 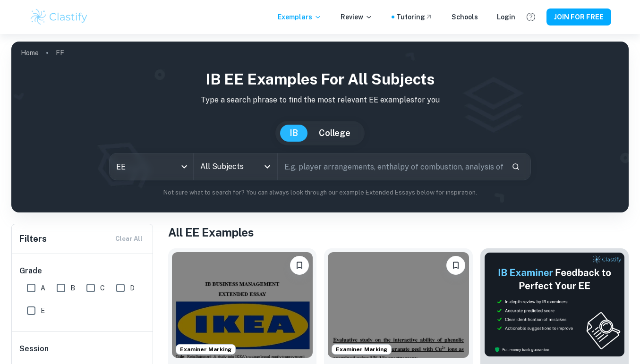 What do you see at coordinates (506, 17) in the screenshot?
I see `a: Login` at bounding box center [506, 17].